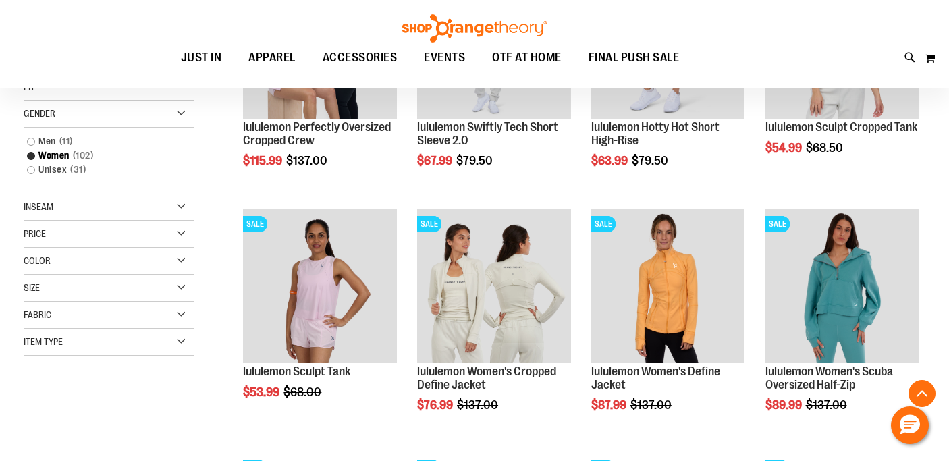 This screenshot has height=461, width=949. What do you see at coordinates (527, 58) in the screenshot?
I see `a: OTF AT HOME` at bounding box center [527, 58].